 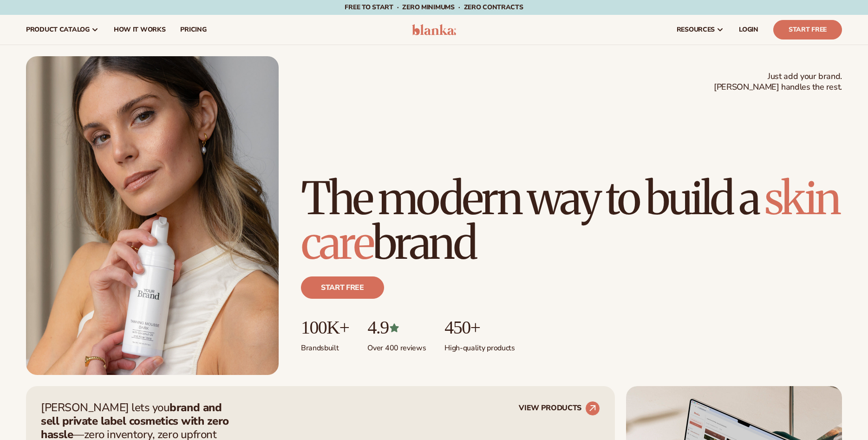 What do you see at coordinates (749, 30) in the screenshot?
I see `span: LOGIN` at bounding box center [749, 30].